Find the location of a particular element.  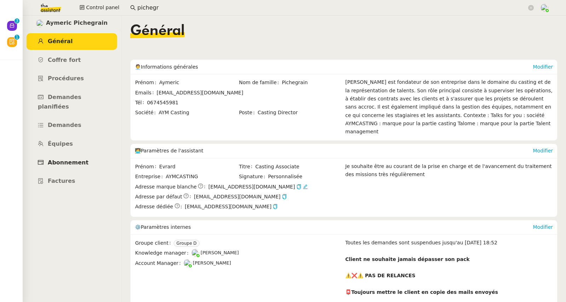

span: 0674545981 is located at coordinates (162, 103).